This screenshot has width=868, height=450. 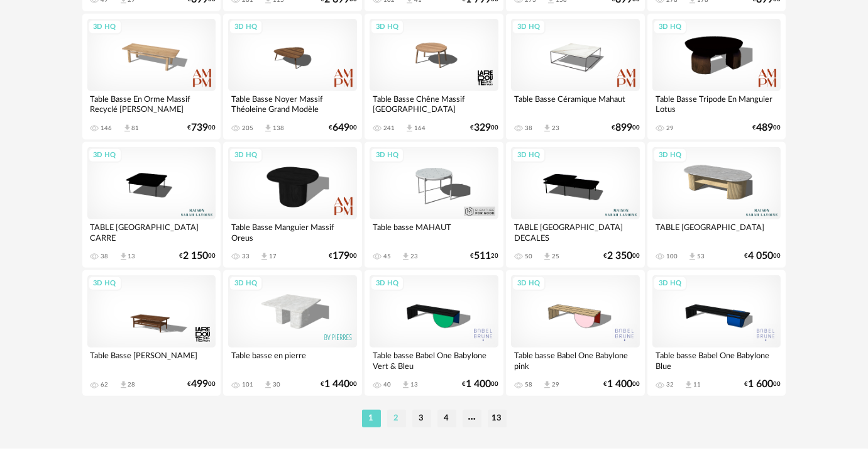 What do you see at coordinates (422, 419) in the screenshot?
I see `li: 3` at bounding box center [422, 419].